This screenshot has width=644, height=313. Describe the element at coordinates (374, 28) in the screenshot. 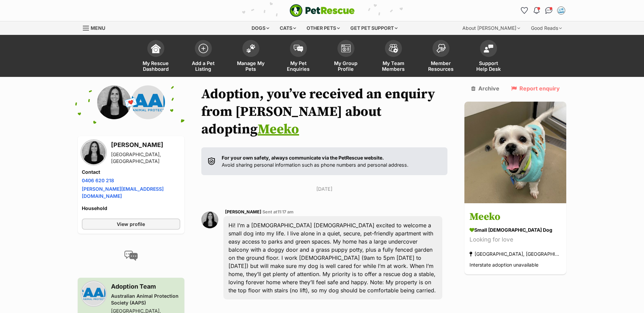

I see `div: Get pet support` at that location.